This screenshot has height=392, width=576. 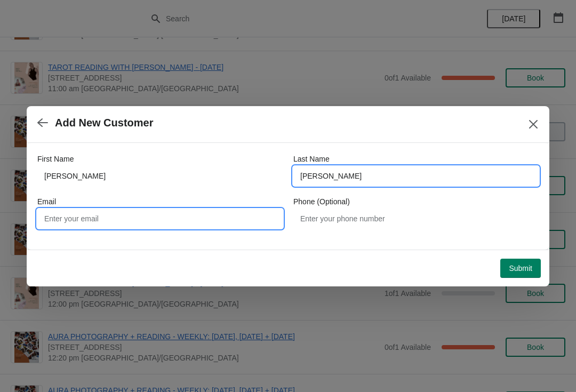 What do you see at coordinates (521, 268) in the screenshot?
I see `button: Submit` at bounding box center [521, 268].